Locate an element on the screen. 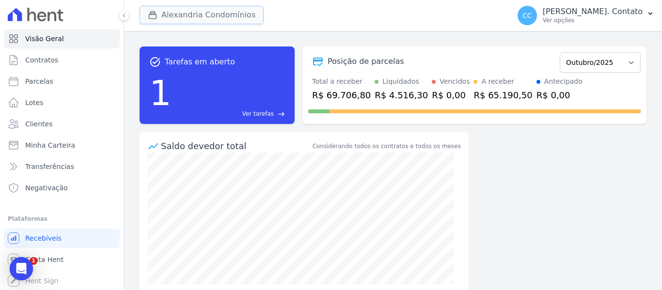 This screenshot has height=290, width=662. span: Clientes is located at coordinates (39, 124).